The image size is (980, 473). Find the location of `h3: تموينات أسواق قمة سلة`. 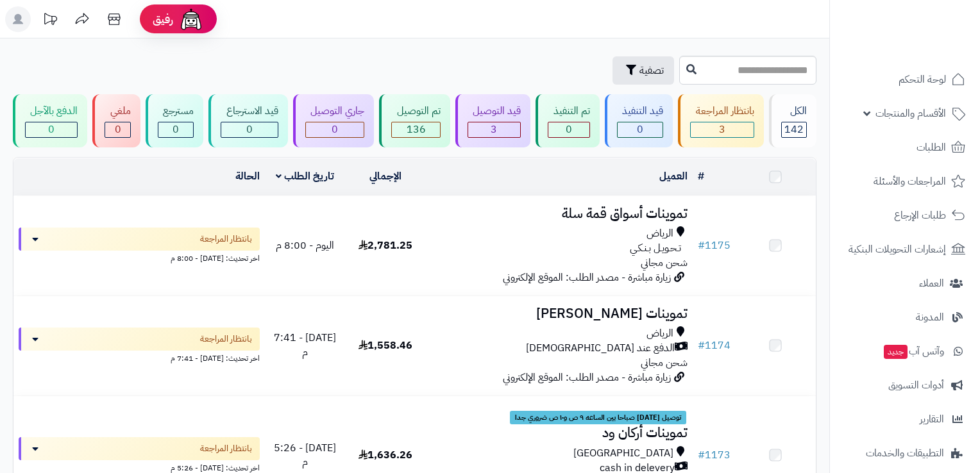

h3: تموينات أسواق قمة سلة is located at coordinates (559, 214).